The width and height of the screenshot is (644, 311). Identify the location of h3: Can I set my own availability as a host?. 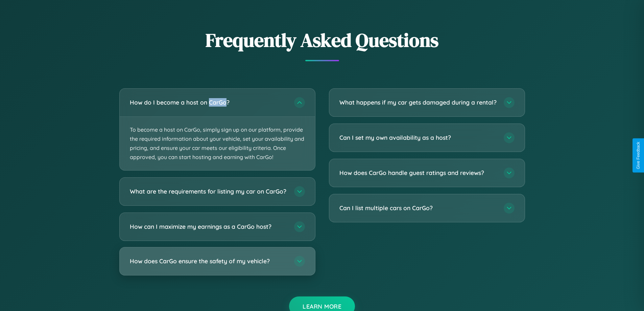
(418, 137).